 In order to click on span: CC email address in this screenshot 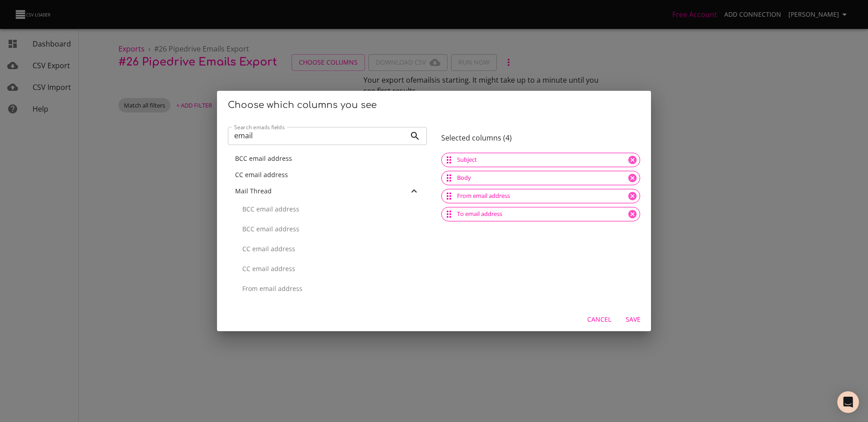, I will do `click(261, 175)`.